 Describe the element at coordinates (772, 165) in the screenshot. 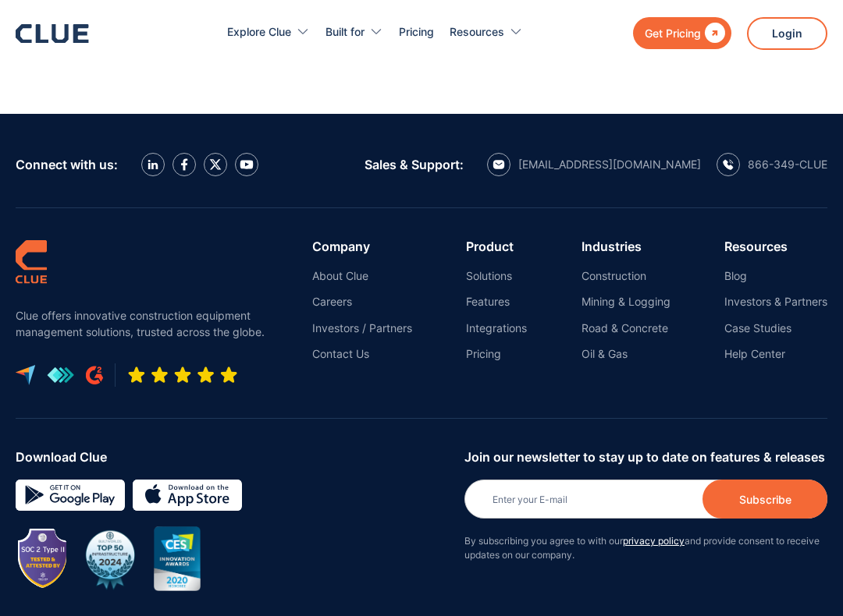

I see `a: calling icon866-349-CLUE` at that location.